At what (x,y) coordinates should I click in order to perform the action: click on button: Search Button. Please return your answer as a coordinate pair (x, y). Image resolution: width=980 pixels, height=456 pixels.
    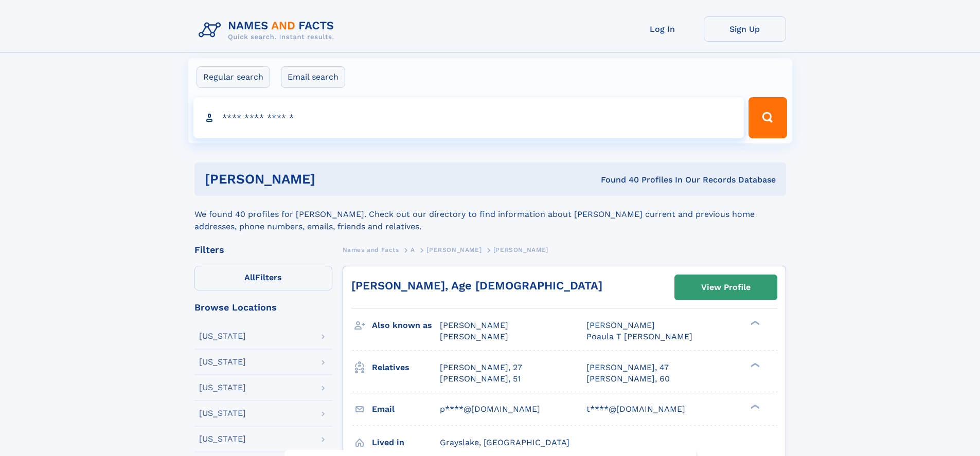
    Looking at the image, I should click on (768, 118).